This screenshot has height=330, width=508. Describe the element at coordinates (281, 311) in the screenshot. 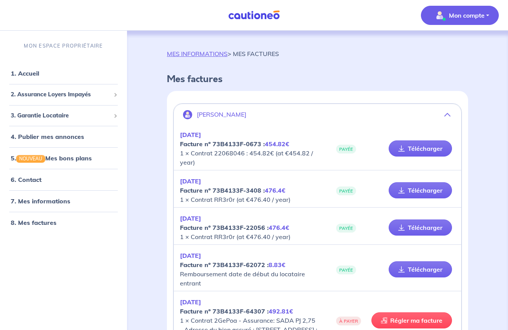

I see `em: 492.81€` at that location.